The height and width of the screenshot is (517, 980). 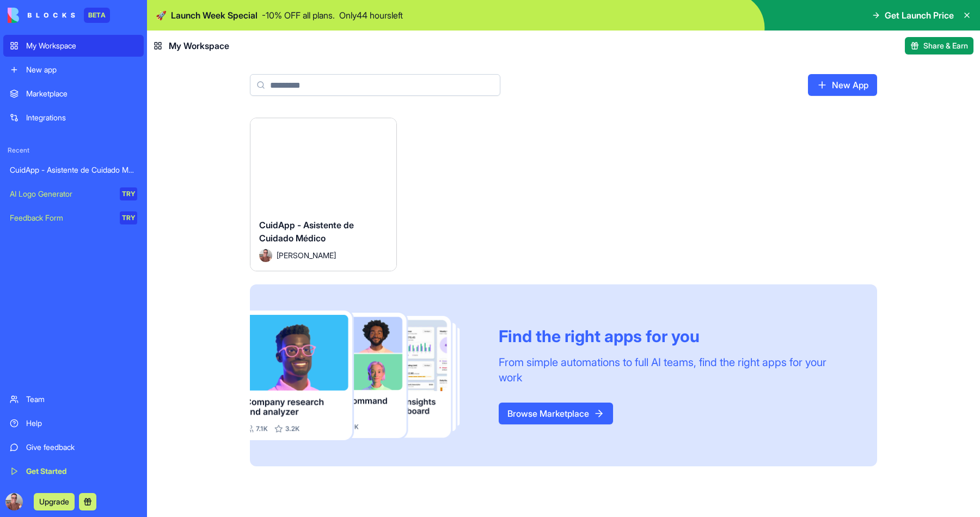 I want to click on div: Feedback Form, so click(x=61, y=218).